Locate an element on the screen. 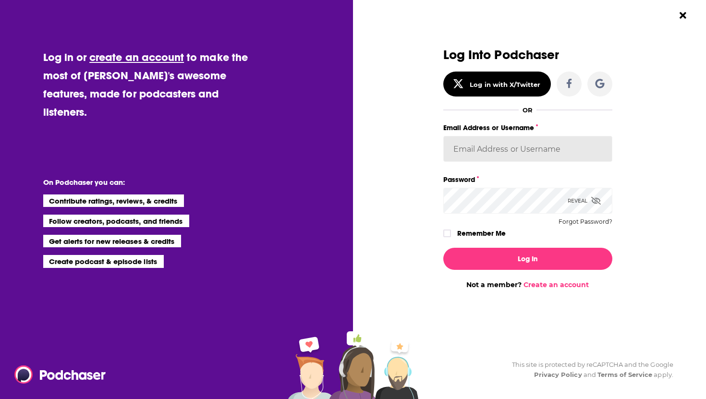  a: create an account is located at coordinates (136, 57).